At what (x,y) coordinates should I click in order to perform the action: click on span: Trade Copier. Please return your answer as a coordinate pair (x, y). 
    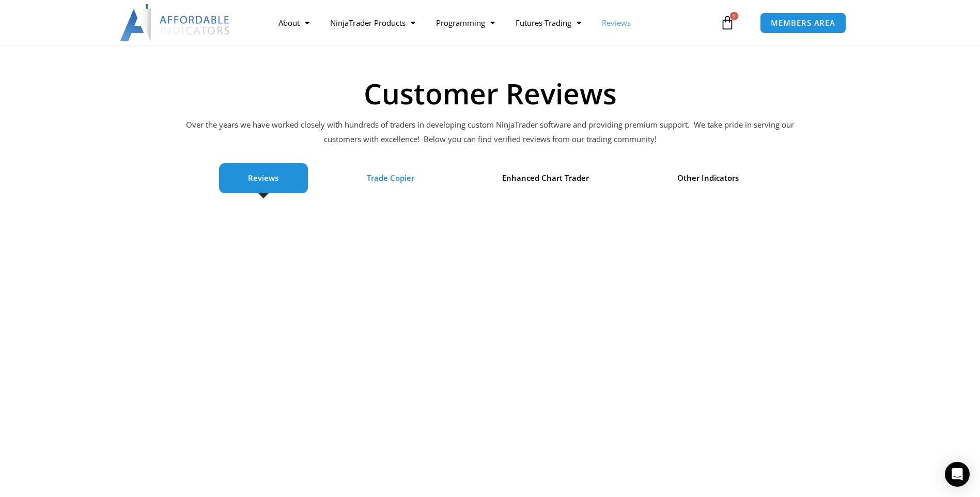
    Looking at the image, I should click on (391, 178).